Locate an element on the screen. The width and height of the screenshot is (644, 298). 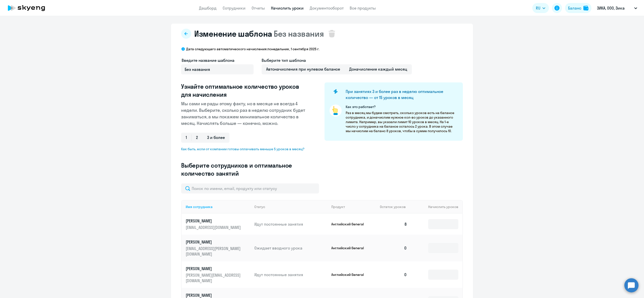
button: RU is located at coordinates (540, 8).